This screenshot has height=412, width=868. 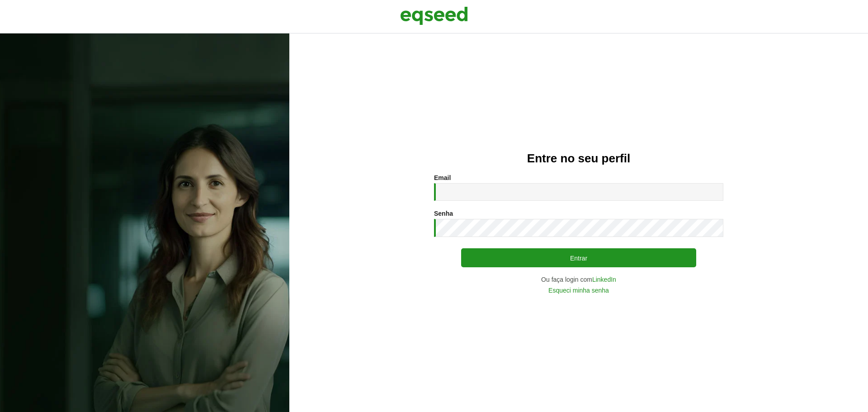 What do you see at coordinates (579, 258) in the screenshot?
I see `button: Entrar` at bounding box center [579, 258].